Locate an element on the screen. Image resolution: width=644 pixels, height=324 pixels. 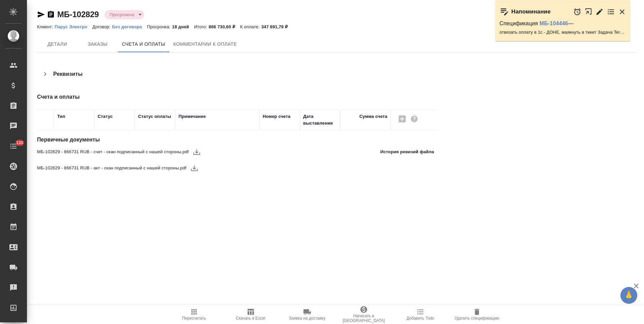
span: Комментарии к оплате is located at coordinates (205, 44).